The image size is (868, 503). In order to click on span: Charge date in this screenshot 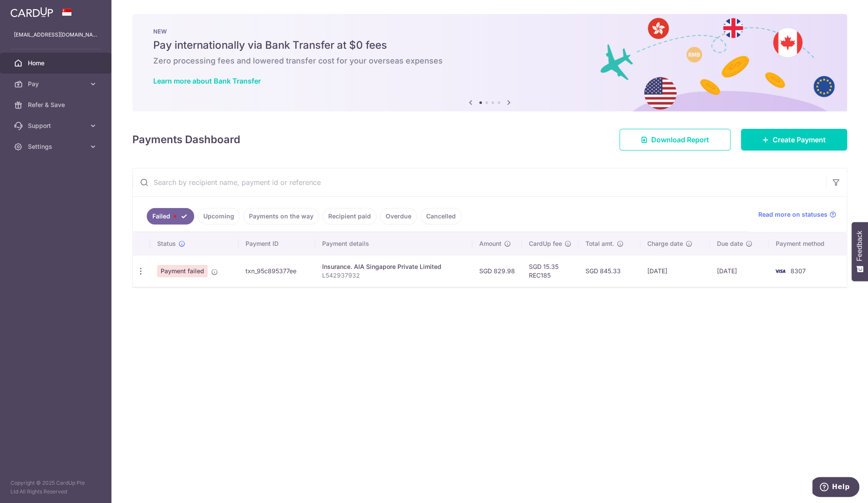, I will do `click(665, 244)`.